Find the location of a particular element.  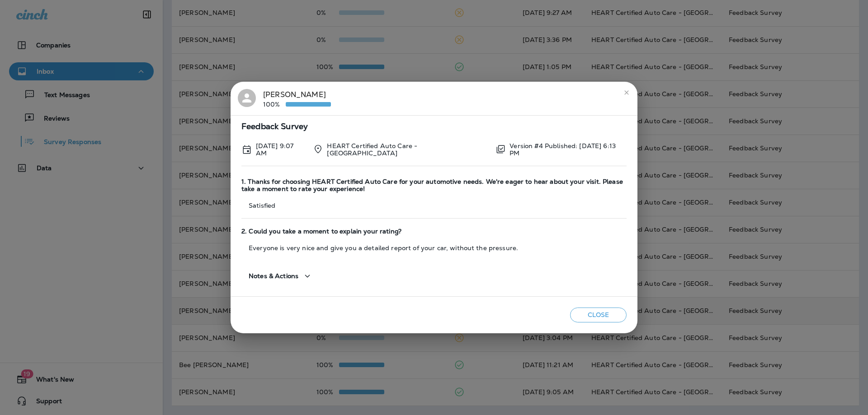

p: Mar 31, 2025 9:07 AM is located at coordinates (280, 150).